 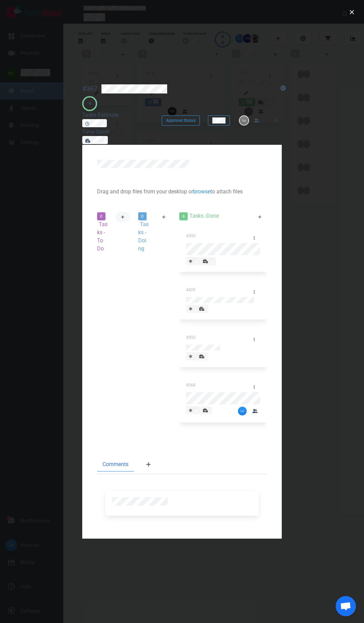 I want to click on div: Time Spent, so click(x=110, y=132).